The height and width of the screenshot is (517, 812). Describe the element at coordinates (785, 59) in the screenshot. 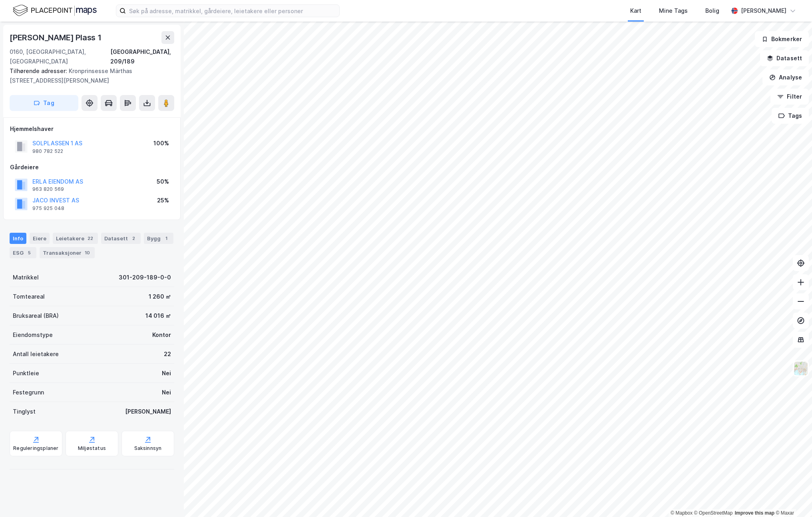

I see `button: Datasett` at that location.